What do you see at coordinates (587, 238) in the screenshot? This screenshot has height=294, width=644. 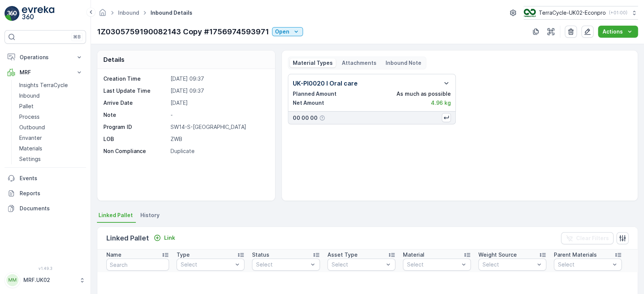 I see `button: Clear Filters` at bounding box center [587, 238].